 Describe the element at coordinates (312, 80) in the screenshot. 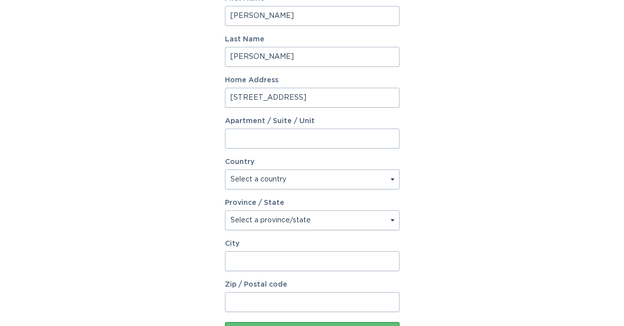

I see `label: Home Address` at that location.